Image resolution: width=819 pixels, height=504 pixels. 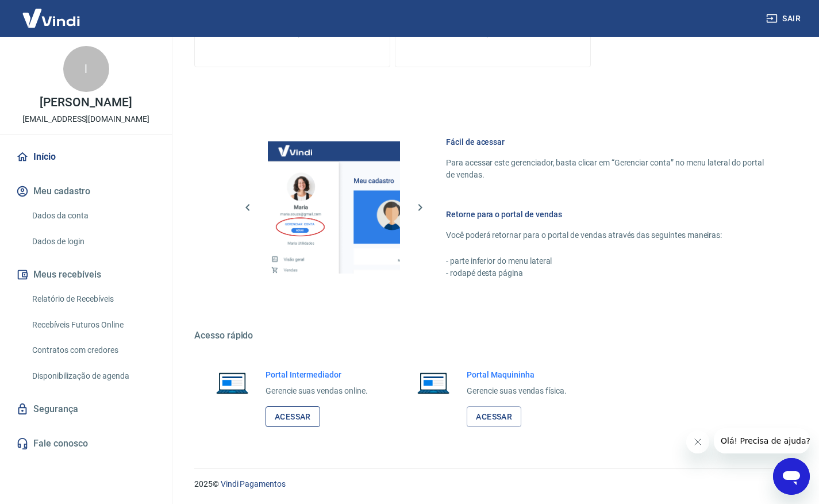 What do you see at coordinates (51, 12) in the screenshot?
I see `span: Olá! Precisa de ajuda?` at bounding box center [51, 12].